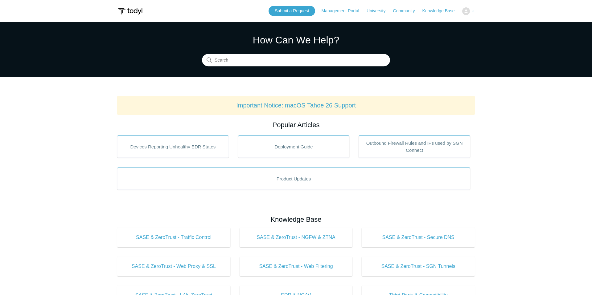 This screenshot has width=592, height=295. Describe the element at coordinates (296, 125) in the screenshot. I see `h2: Popular Articles` at that location.